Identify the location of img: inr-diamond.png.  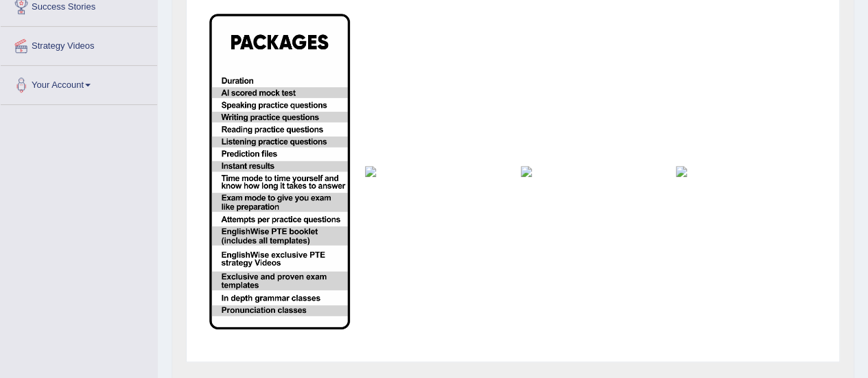
(746, 171).